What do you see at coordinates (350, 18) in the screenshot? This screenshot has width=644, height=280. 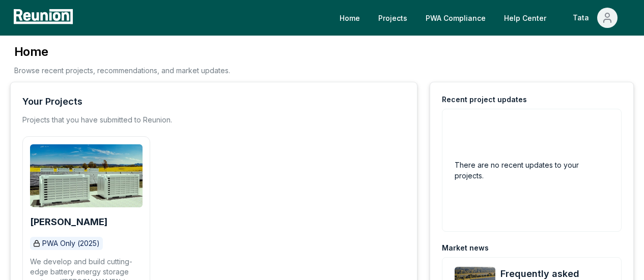 I see `a: Home` at bounding box center [350, 18].